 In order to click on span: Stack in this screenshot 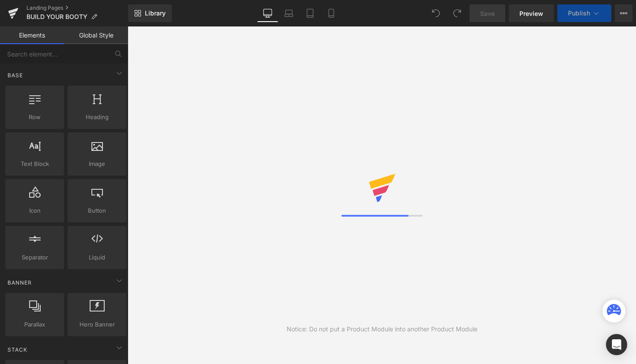, I will do `click(17, 350)`.